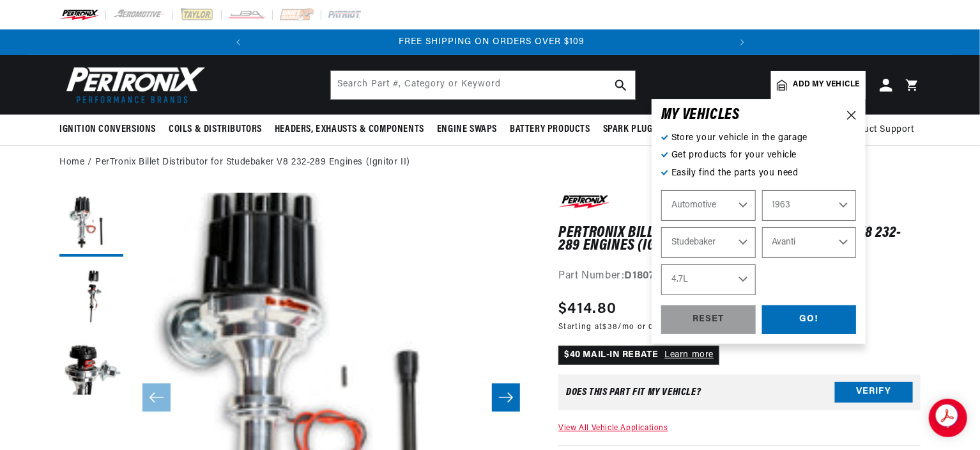 This screenshot has width=980, height=450. I want to click on a: View All Vehicle Applications, so click(613, 428).